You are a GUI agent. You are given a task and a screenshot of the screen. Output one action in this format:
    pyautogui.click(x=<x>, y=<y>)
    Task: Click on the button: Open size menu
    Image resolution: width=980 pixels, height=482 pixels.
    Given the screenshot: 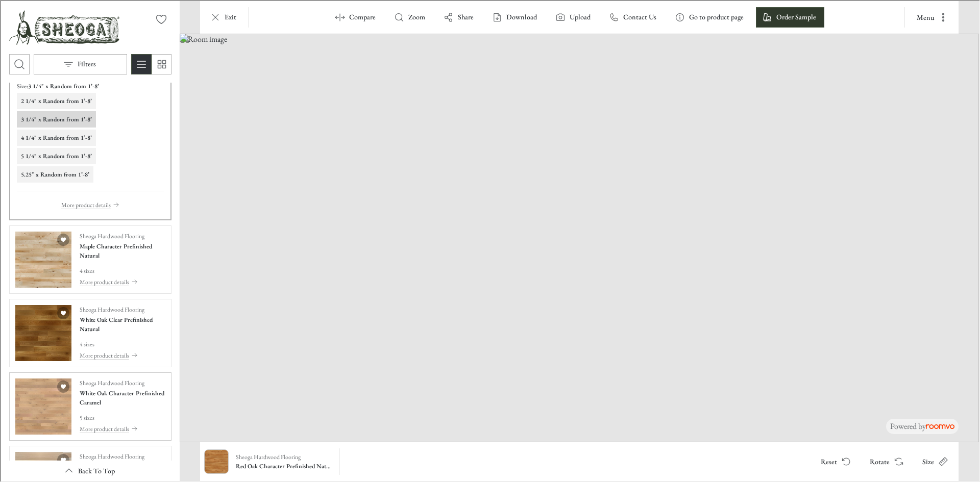 What is the action you would take?
    pyautogui.click(x=933, y=461)
    